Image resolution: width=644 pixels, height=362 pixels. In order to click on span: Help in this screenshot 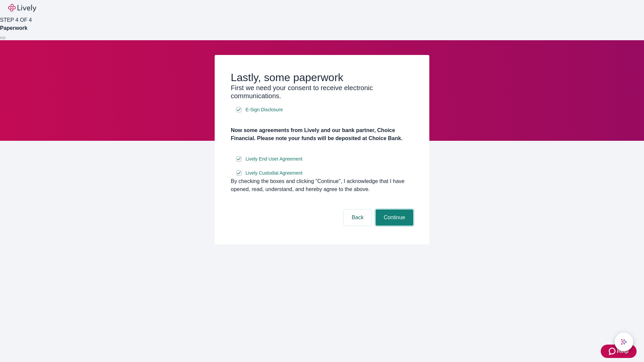, I will do `click(623, 351)`.